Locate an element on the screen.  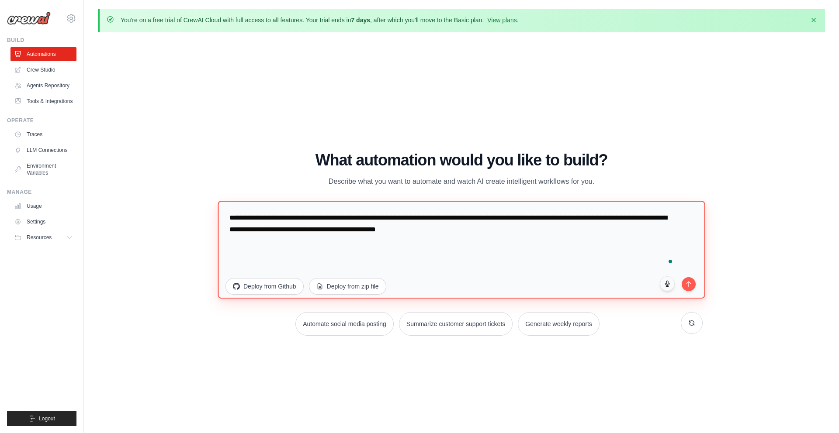
button: Deploy from zip file is located at coordinates (347, 287).